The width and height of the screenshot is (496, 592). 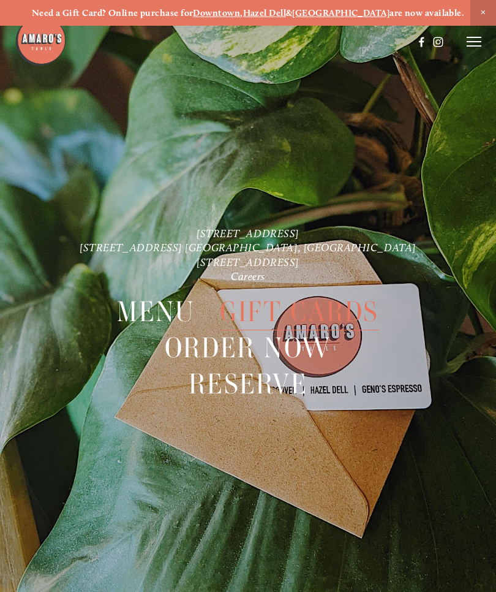 What do you see at coordinates (216, 13) in the screenshot?
I see `strong: Downtown` at bounding box center [216, 13].